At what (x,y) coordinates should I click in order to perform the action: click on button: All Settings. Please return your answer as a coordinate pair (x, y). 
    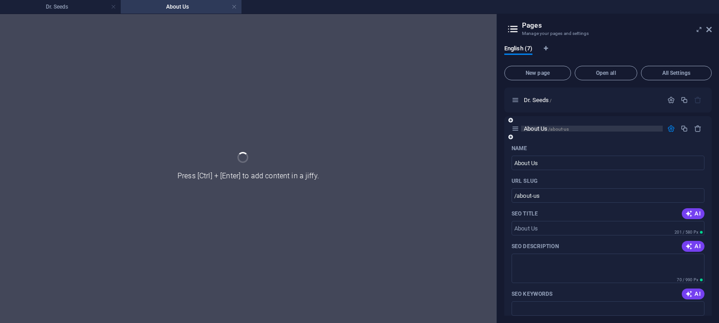
    Looking at the image, I should click on (676, 73).